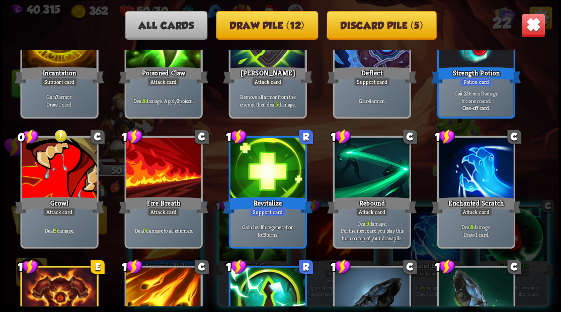 This screenshot has width=561, height=312. Describe the element at coordinates (98, 267) in the screenshot. I see `div: E` at that location.